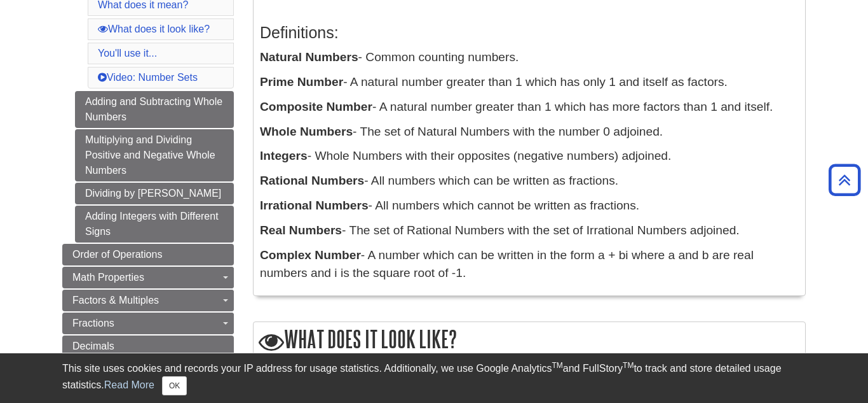  I want to click on p: - A natural number greater than 1 which has only 1 and itself as factors., so click(530, 82).